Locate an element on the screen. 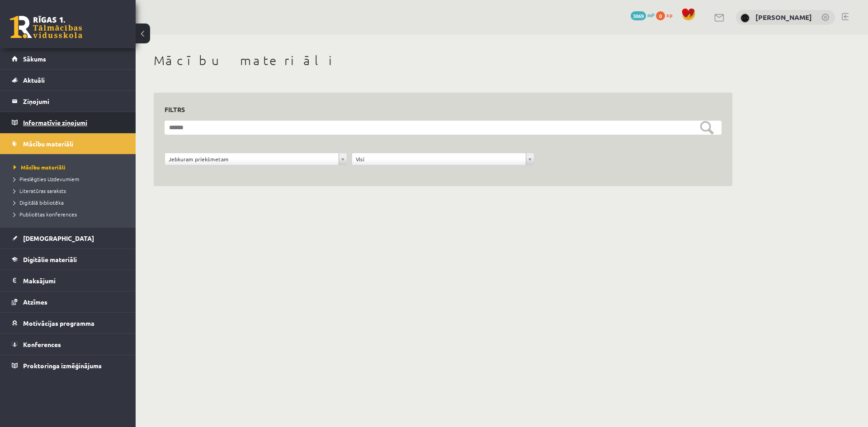  a: Ziņojumi is located at coordinates (68, 101).